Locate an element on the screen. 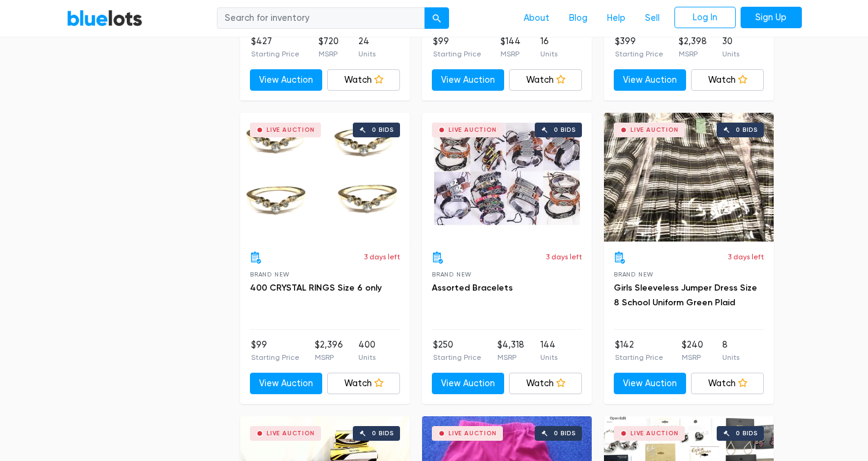 The image size is (868, 461). li: $240 is located at coordinates (693, 351).